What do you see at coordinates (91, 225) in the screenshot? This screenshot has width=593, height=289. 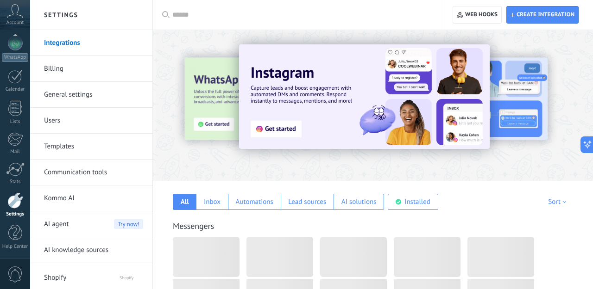 I see `li: AI agent` at bounding box center [91, 225].